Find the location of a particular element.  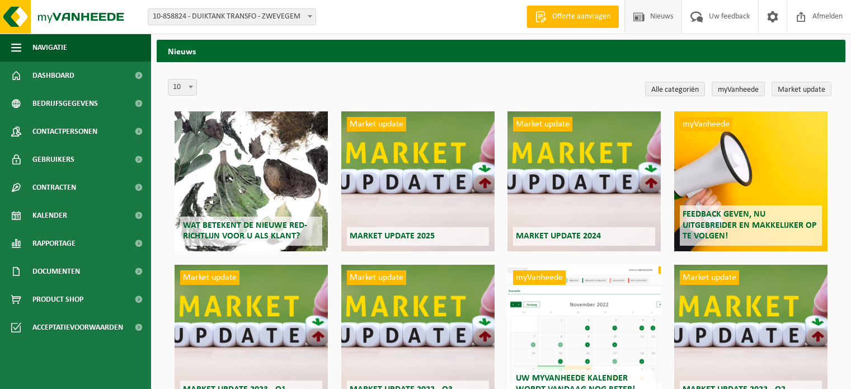

span: Feedback geven, nu uitgebreider en makkelijker op te volgen! is located at coordinates (750, 225).